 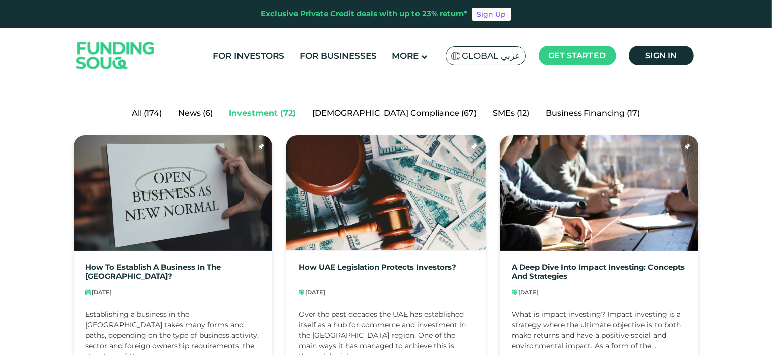 What do you see at coordinates (661, 55) in the screenshot?
I see `a: Sign in` at bounding box center [661, 55].